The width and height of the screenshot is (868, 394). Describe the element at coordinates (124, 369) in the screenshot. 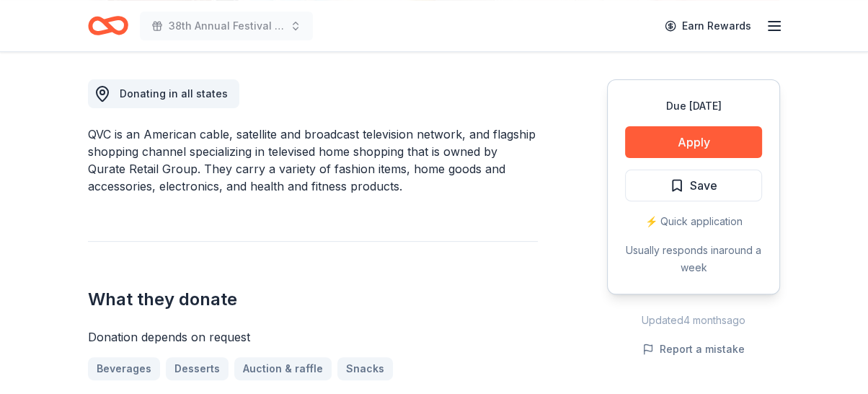

I see `a: Beverages` at that location.